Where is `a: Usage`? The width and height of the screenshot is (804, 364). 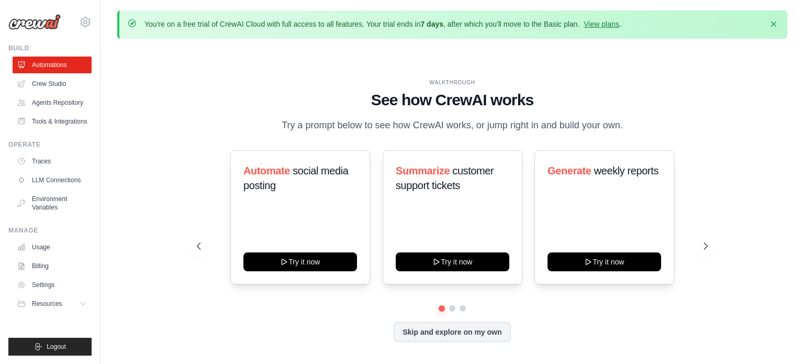 a: Usage is located at coordinates (52, 247).